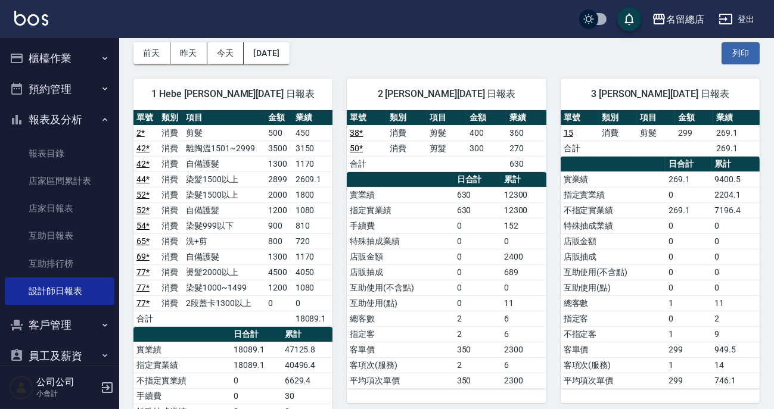 This screenshot has height=409, width=774. I want to click on td: 11, so click(524, 303).